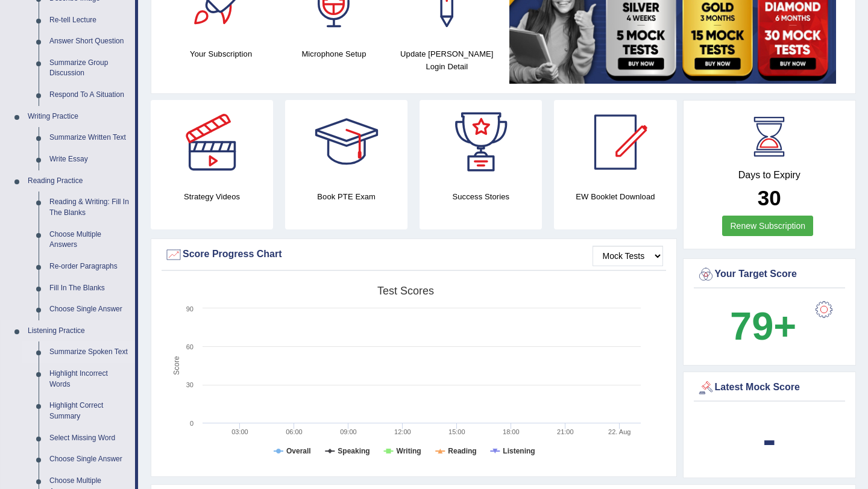  I want to click on tspan: 22. Aug, so click(619, 432).